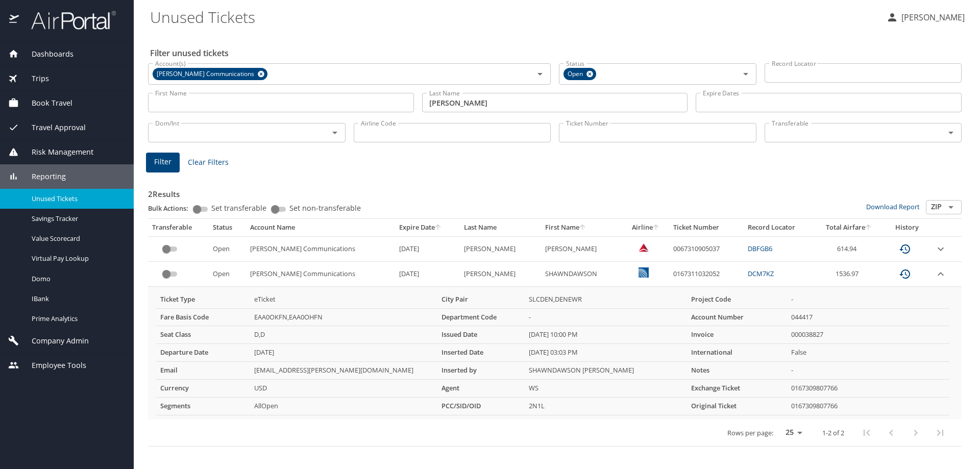 This screenshot has width=980, height=469. What do you see at coordinates (76, 259) in the screenshot?
I see `span: Virtual Pay Lookup` at bounding box center [76, 259].